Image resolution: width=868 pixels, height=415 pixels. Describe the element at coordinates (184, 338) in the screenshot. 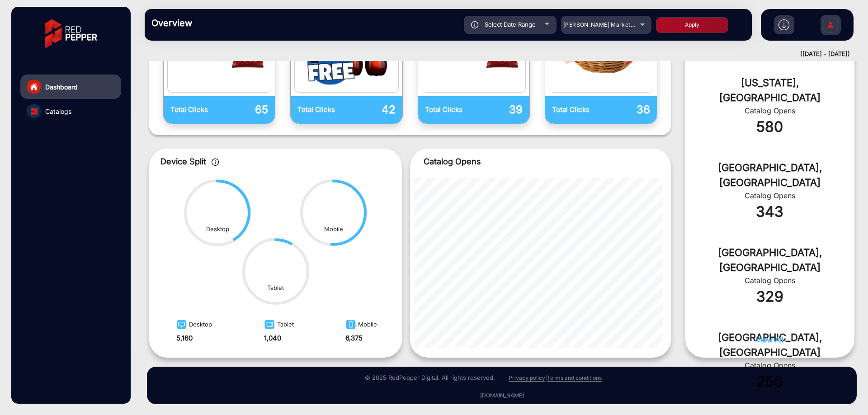

I see `strong: 5,160` at that location.